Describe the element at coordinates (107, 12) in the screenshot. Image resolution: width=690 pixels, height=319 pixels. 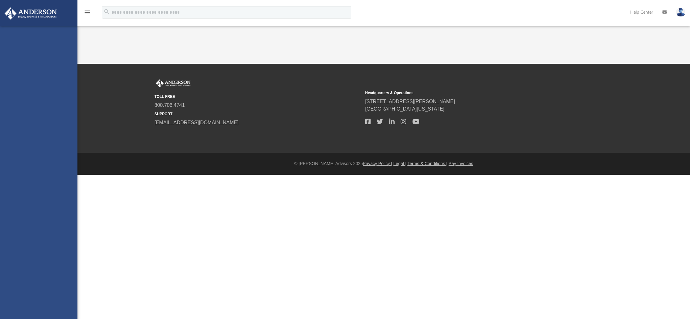
I see `i: search` at that location.